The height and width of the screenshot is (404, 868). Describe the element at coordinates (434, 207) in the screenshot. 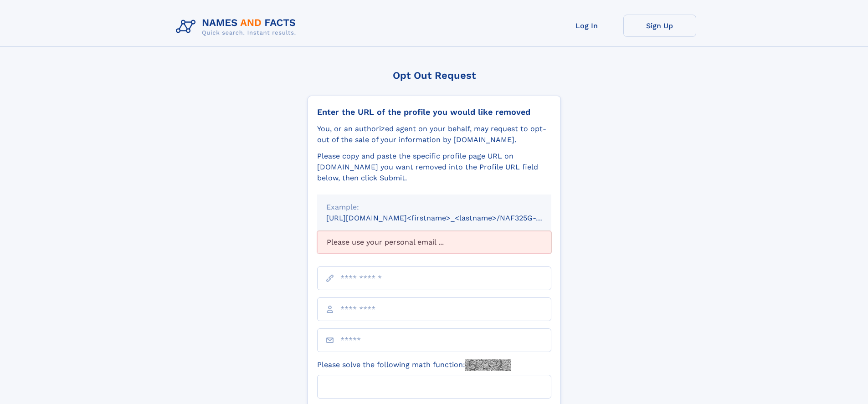

I see `div: Example:` at that location.